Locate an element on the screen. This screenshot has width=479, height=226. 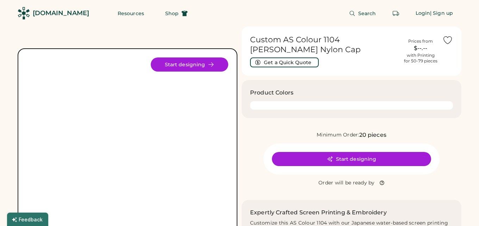
div: Login is located at coordinates (423, 13).